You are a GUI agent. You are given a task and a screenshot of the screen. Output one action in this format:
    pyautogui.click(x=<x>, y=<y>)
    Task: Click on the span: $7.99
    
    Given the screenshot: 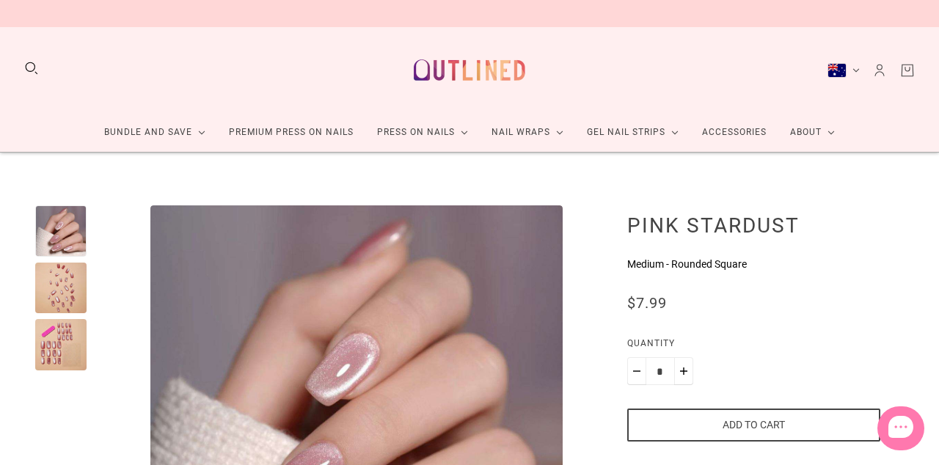 What is the action you would take?
    pyautogui.click(x=647, y=303)
    